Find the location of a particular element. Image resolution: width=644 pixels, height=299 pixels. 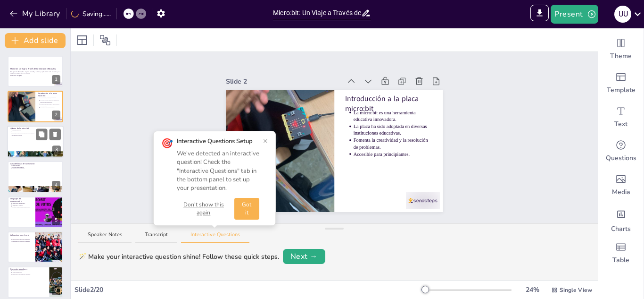

button: U u is located at coordinates (623, 14).